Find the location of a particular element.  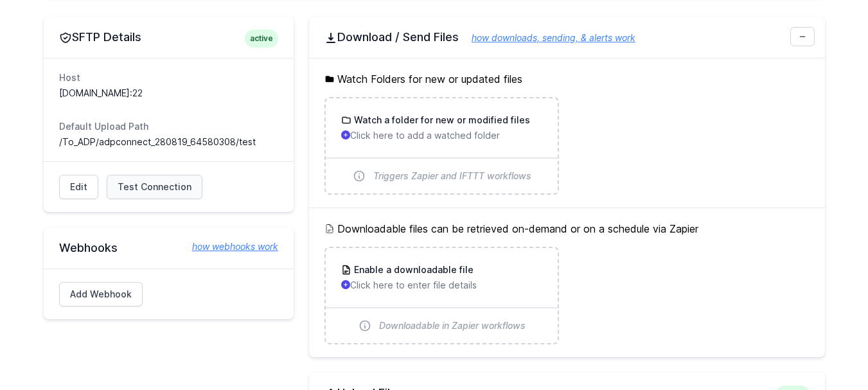

dt: Default Upload Path is located at coordinates (168, 126).